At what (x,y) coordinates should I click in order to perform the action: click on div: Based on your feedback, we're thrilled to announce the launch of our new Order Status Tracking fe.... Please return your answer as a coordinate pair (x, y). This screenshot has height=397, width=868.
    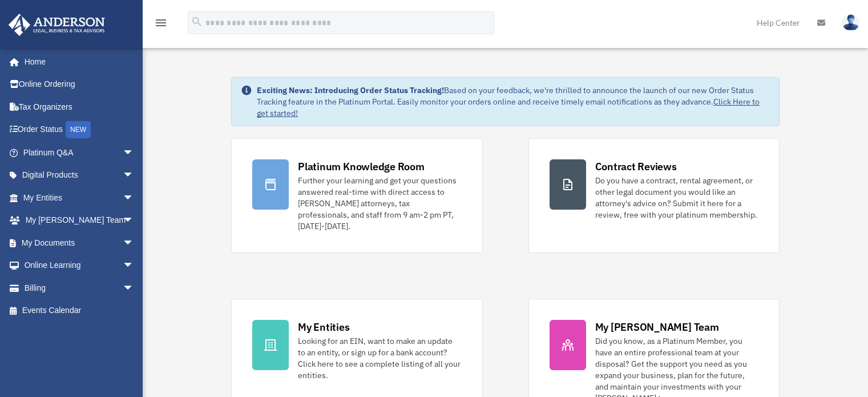
    Looking at the image, I should click on (513, 102).